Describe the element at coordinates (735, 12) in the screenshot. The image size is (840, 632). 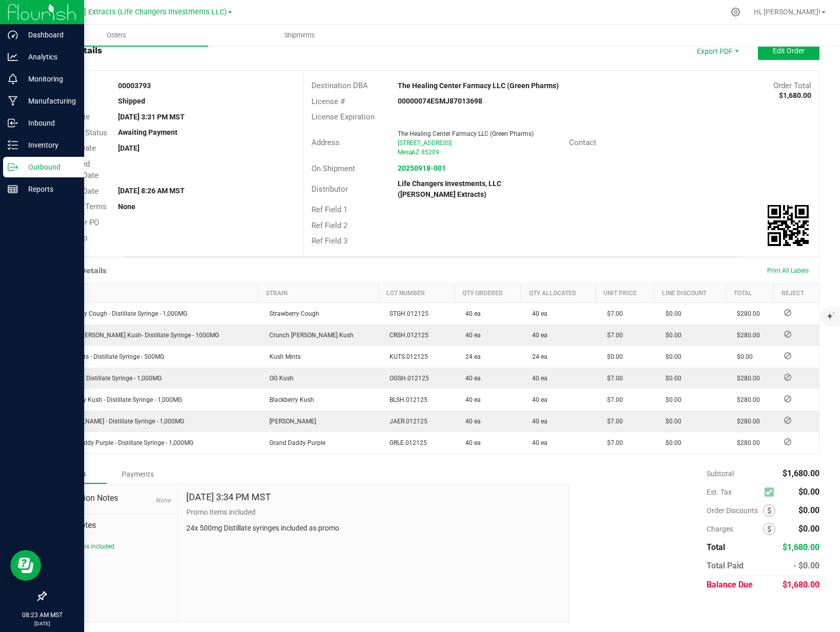
I see `div: Manage settings` at that location.